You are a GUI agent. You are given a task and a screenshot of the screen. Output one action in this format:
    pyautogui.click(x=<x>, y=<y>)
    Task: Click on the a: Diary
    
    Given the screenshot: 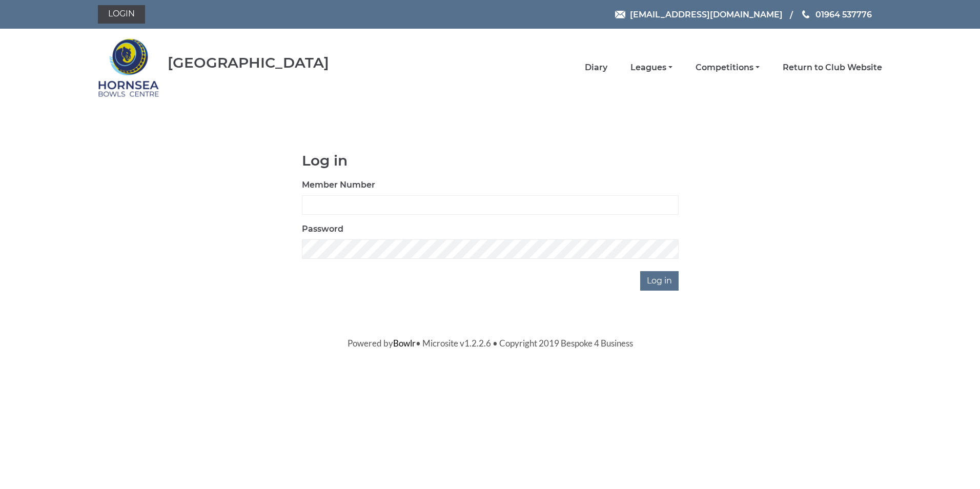 What is the action you would take?
    pyautogui.click(x=596, y=67)
    